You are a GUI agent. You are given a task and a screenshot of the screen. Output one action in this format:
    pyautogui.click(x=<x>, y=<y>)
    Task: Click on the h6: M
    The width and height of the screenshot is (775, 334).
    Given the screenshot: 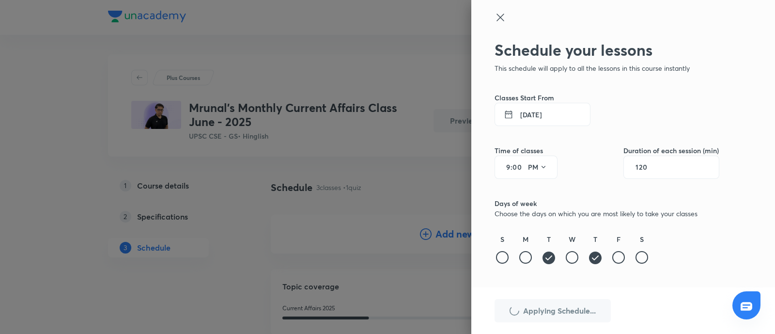 What is the action you would take?
    pyautogui.click(x=525, y=239)
    